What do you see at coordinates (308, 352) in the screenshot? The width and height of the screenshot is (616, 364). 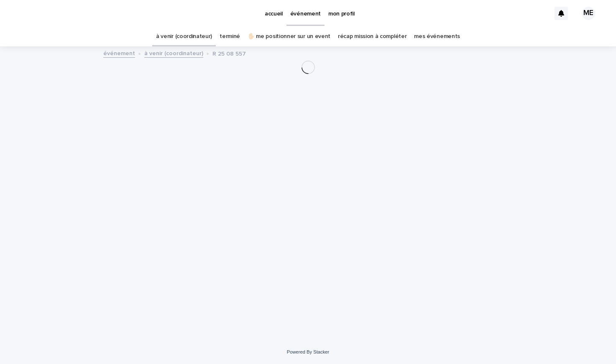 I see `a: Powered By Stacker` at bounding box center [308, 352].